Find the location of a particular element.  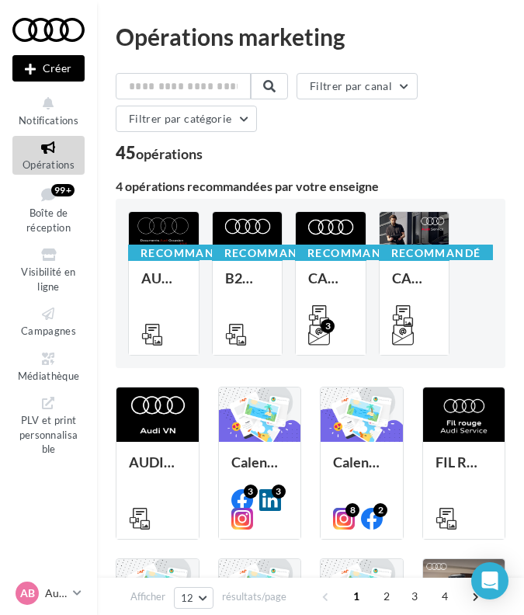

span: Boîte de réception is located at coordinates (48, 220).